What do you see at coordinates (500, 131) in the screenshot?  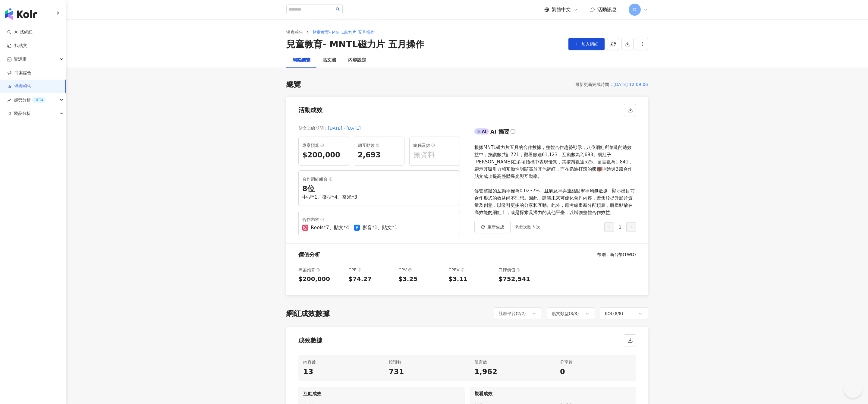 I see `div: AI 摘要` at bounding box center [500, 131].